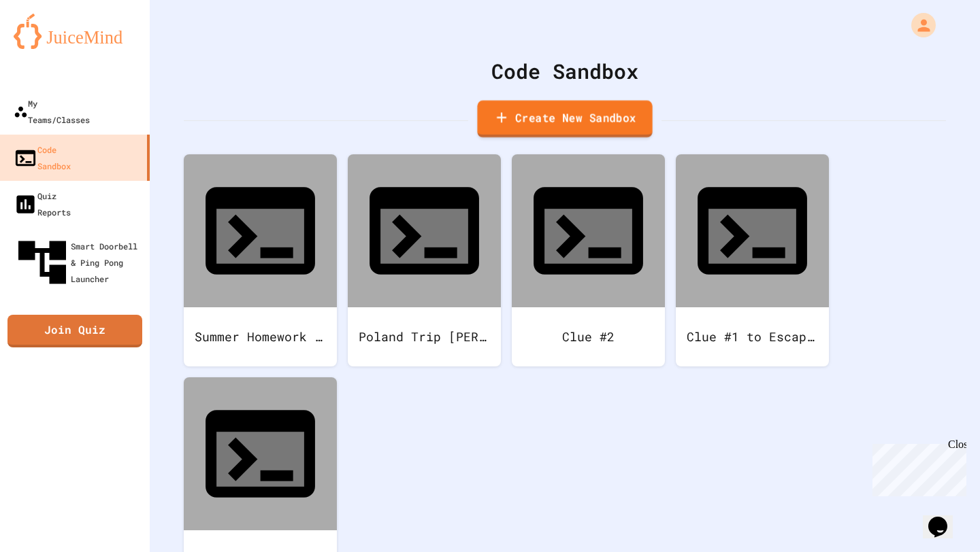 This screenshot has height=552, width=980. Describe the element at coordinates (50, 46) in the screenshot. I see `div: Chat with us now!Close` at that location.